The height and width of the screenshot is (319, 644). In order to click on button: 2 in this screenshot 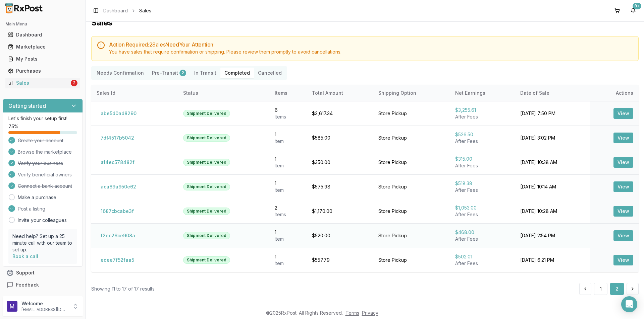, I will do `click(617, 289)`.